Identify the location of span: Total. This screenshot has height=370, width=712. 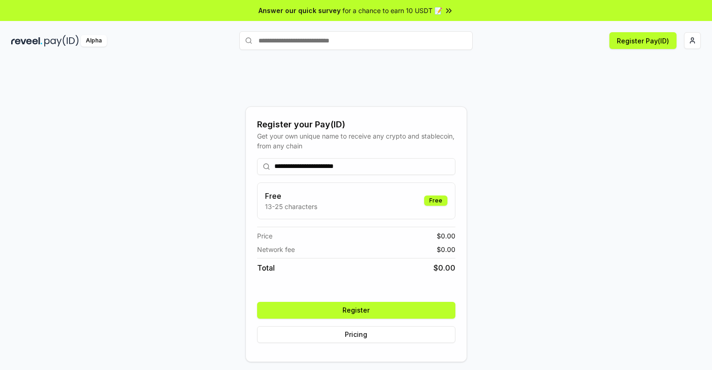
(266, 268).